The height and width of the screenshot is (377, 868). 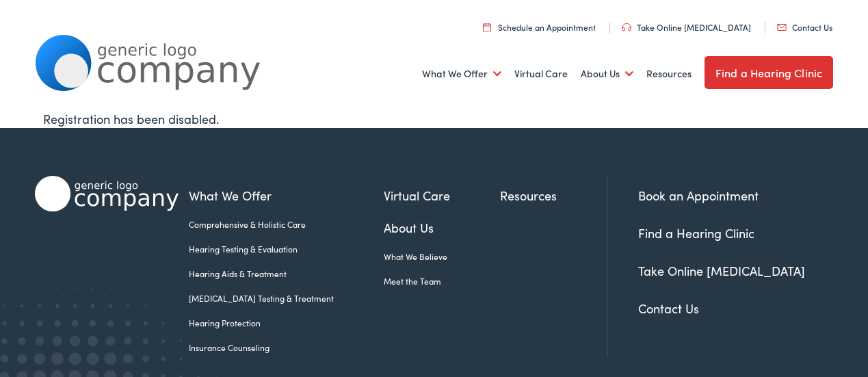 What do you see at coordinates (434, 118) in the screenshot?
I see `div: Registration has been disabled.` at bounding box center [434, 118].